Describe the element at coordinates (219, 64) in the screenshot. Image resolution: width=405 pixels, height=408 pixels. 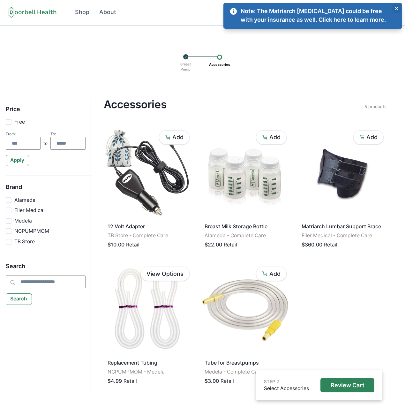
I see `p: Accessories` at that location.